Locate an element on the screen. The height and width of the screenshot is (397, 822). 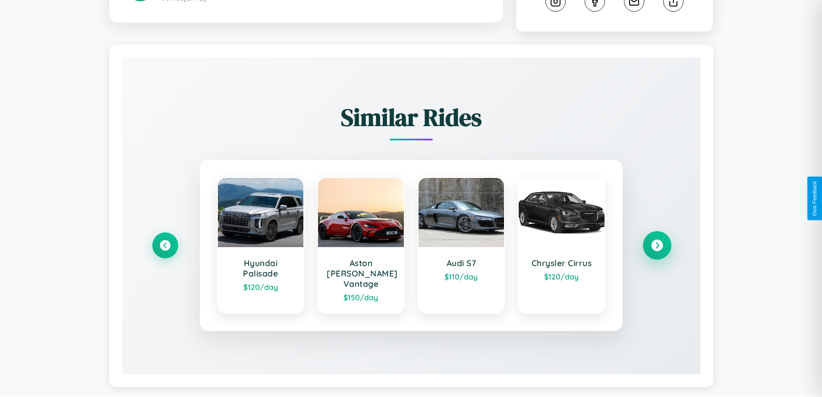
div: Give Feedback is located at coordinates (815, 198).